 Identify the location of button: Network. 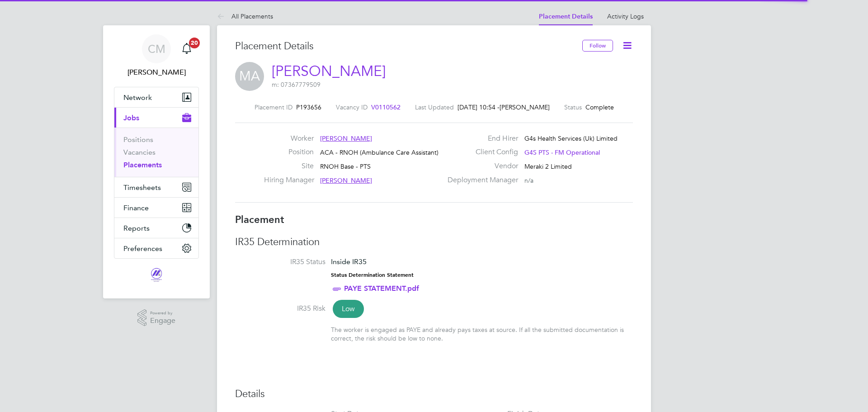
(157, 97).